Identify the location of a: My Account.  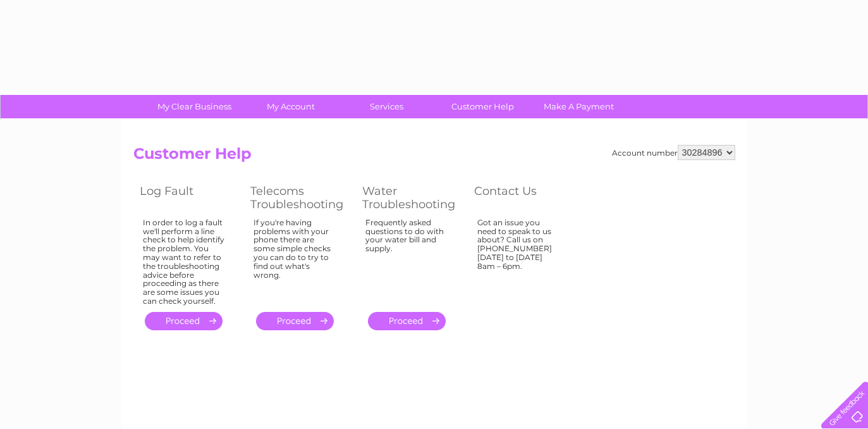
(290, 107).